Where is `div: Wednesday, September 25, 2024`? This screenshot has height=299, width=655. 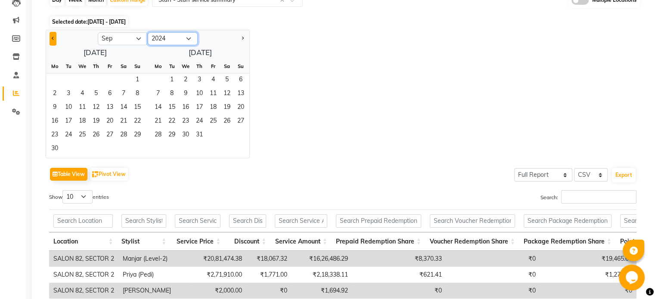
div: Wednesday, September 25, 2024 is located at coordinates (82, 136).